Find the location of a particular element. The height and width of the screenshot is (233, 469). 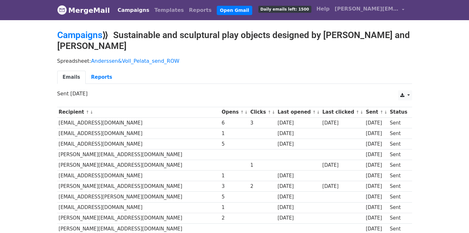

a: Daily emails left: 1500 is located at coordinates (285, 9).